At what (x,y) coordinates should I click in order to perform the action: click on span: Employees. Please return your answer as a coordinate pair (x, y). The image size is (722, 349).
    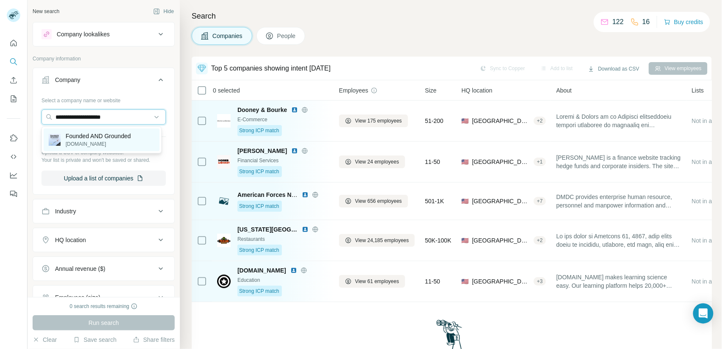
    Looking at the image, I should click on (353, 91).